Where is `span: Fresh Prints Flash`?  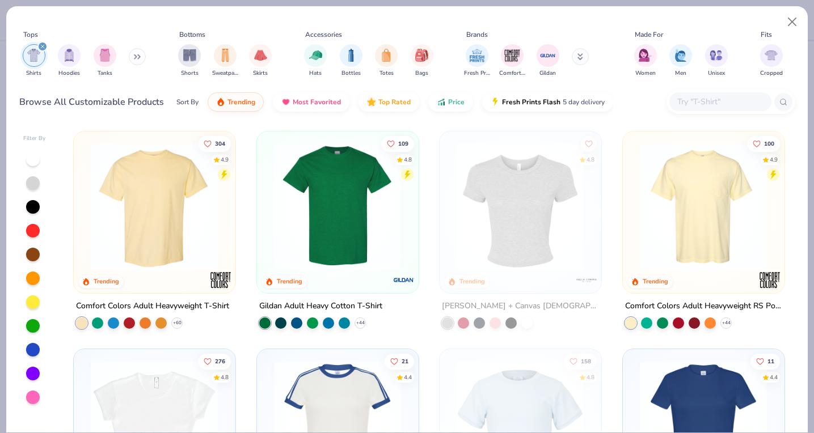 span: Fresh Prints Flash is located at coordinates (531, 102).